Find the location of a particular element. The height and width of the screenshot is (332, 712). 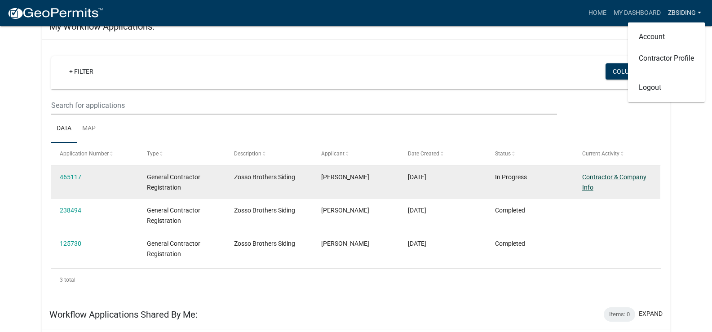

a: Data is located at coordinates (64, 129).